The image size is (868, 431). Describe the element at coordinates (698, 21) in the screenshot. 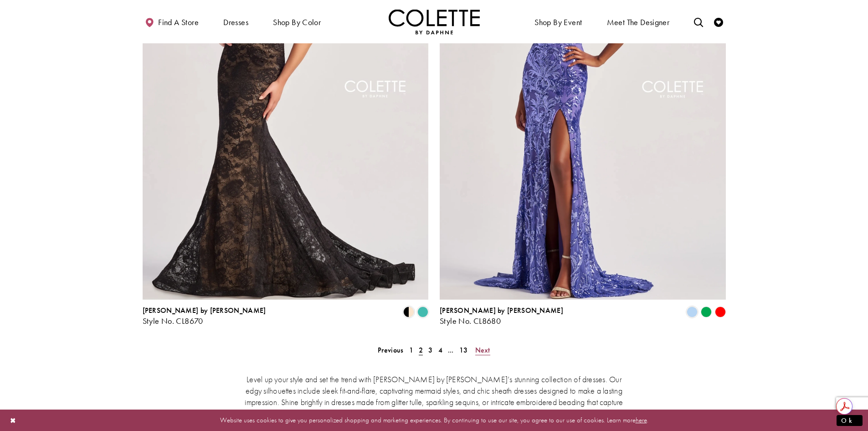

I see `a: Toggle search` at that location.